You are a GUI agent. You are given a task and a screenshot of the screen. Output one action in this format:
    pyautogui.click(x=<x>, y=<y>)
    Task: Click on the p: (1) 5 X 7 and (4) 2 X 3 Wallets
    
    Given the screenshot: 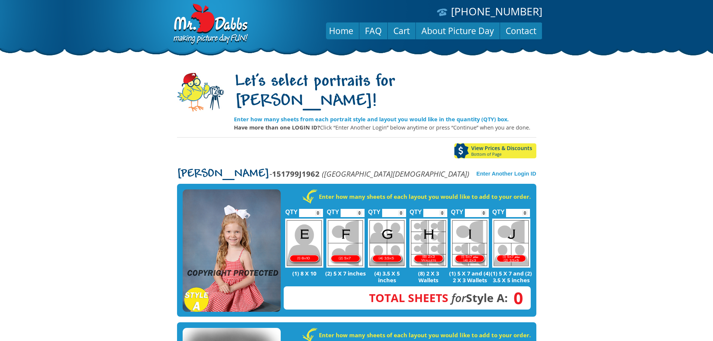 What is the action you would take?
    pyautogui.click(x=469, y=276)
    